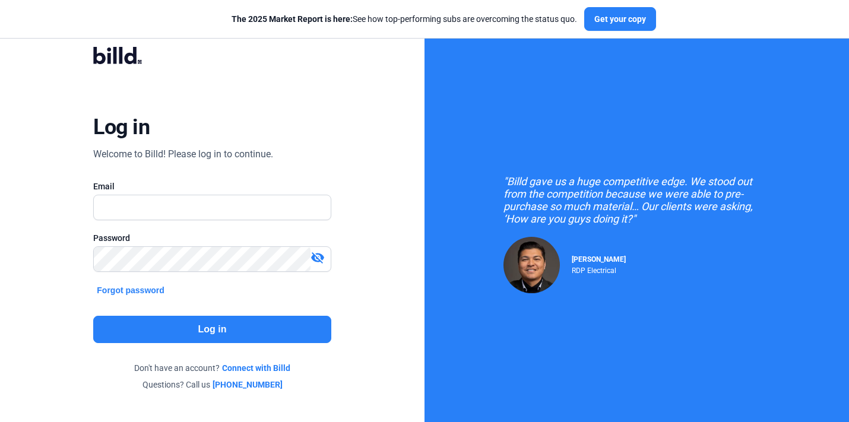 This screenshot has width=849, height=422. I want to click on div: Welcome to Billd! Please log in to continue., so click(183, 154).